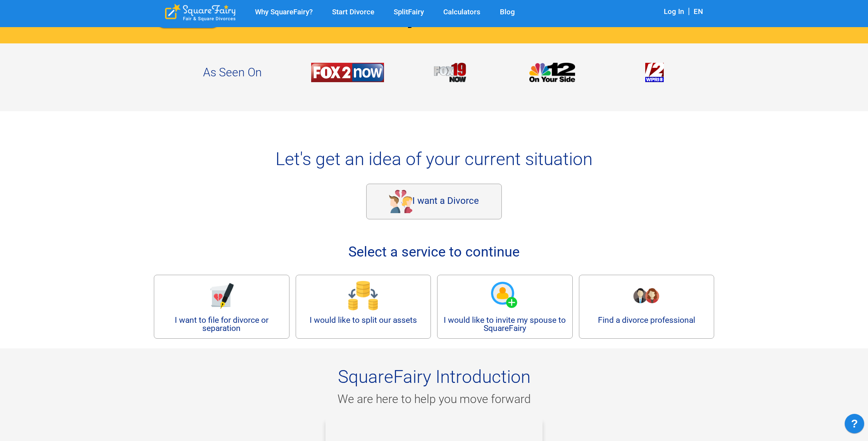  I want to click on a: Calculators, so click(462, 12).